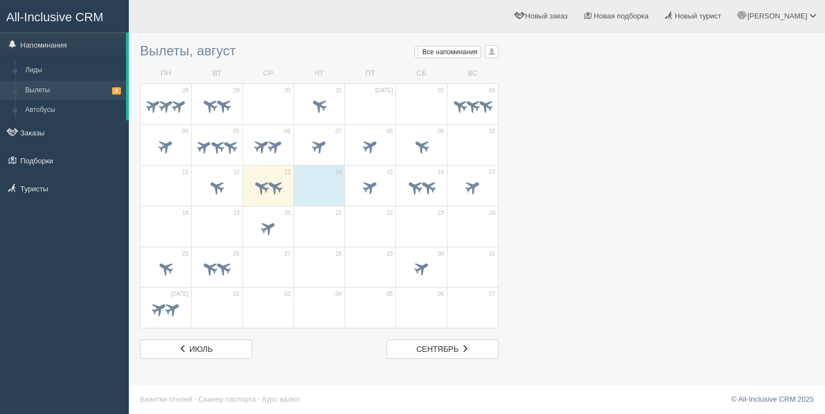 Image resolution: width=825 pixels, height=414 pixels. I want to click on span: 22, so click(389, 213).